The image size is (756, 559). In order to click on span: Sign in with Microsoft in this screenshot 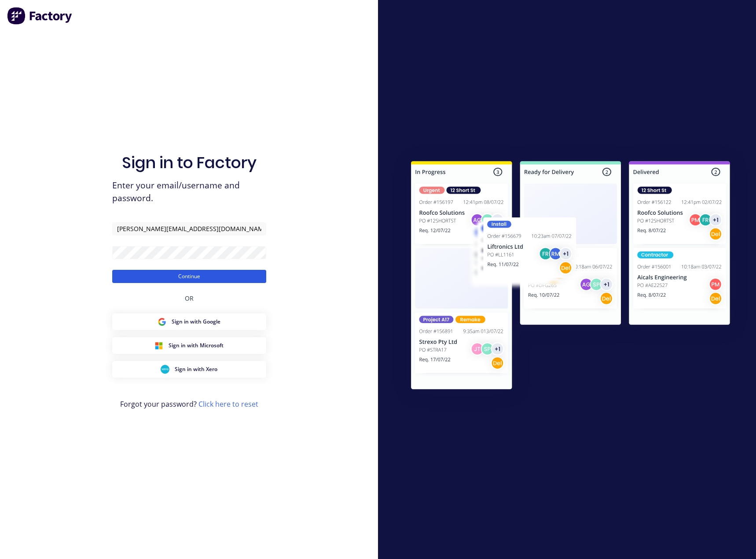, I will do `click(196, 346)`.